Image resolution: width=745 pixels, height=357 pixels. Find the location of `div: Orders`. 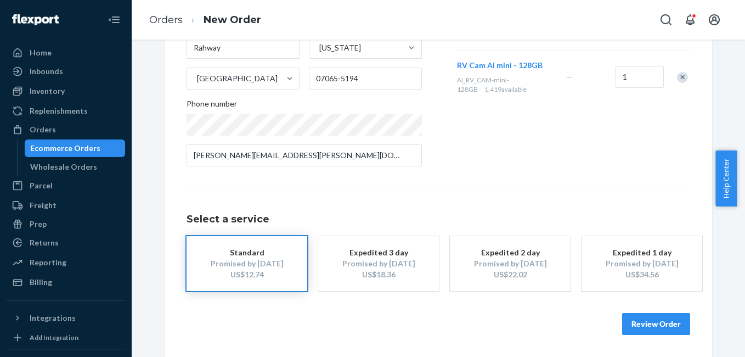

div: Orders is located at coordinates (43, 129).